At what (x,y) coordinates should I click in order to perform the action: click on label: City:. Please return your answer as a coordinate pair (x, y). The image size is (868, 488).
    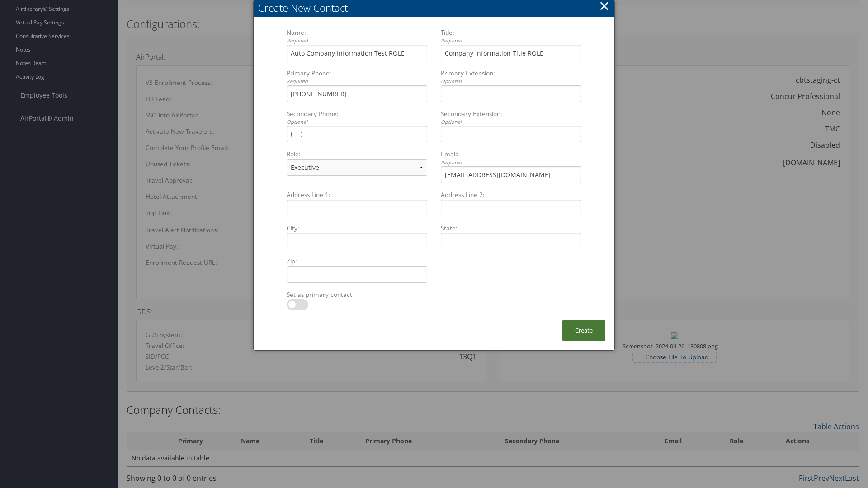
    Looking at the image, I should click on (357, 228).